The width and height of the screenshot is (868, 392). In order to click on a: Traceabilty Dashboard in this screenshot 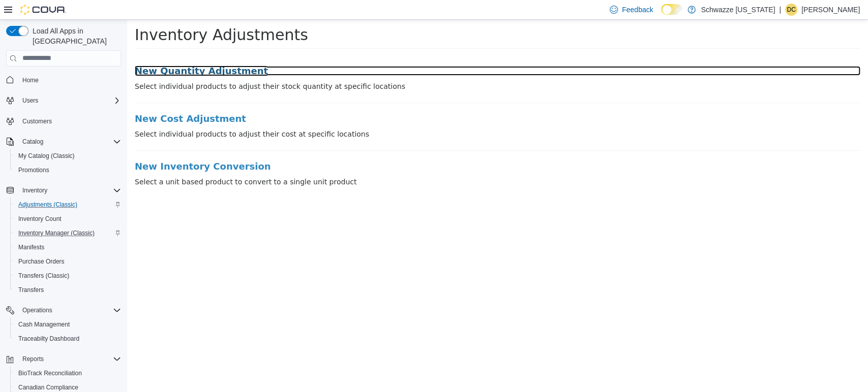, I will do `click(49, 339)`.